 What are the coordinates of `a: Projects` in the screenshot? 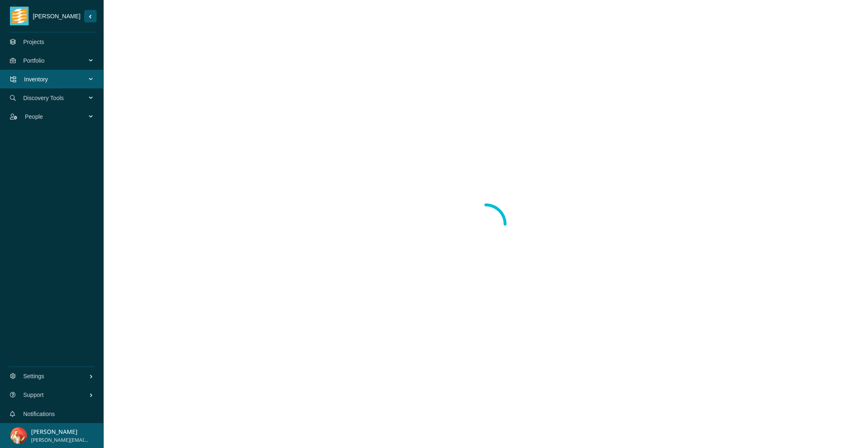 It's located at (34, 42).